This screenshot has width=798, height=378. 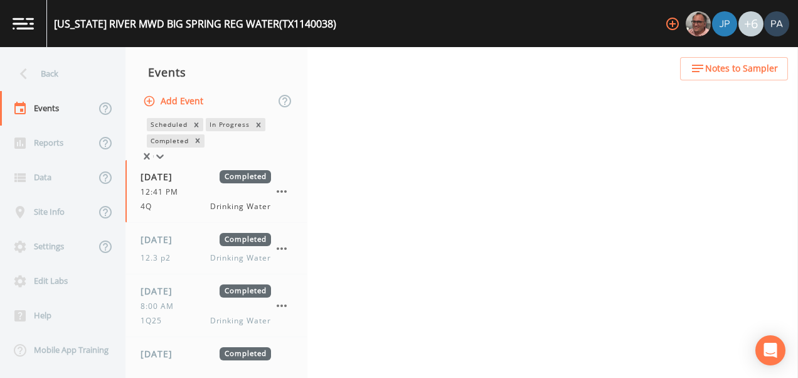 What do you see at coordinates (174, 101) in the screenshot?
I see `button: Add Event` at bounding box center [174, 101].